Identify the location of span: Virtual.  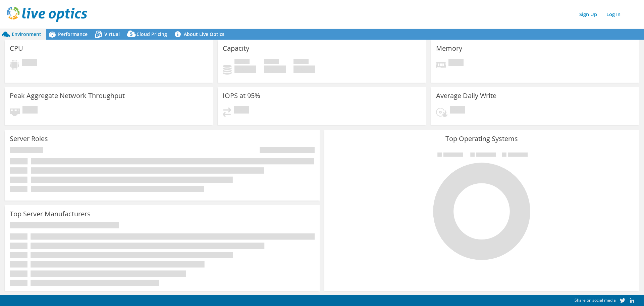
(112, 34).